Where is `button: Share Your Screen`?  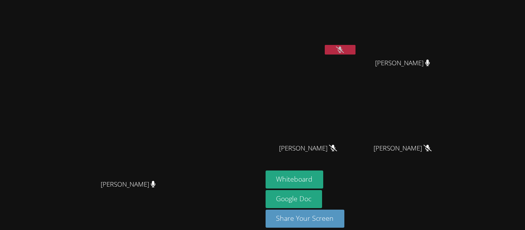
button: Share Your Screen is located at coordinates (305, 219).